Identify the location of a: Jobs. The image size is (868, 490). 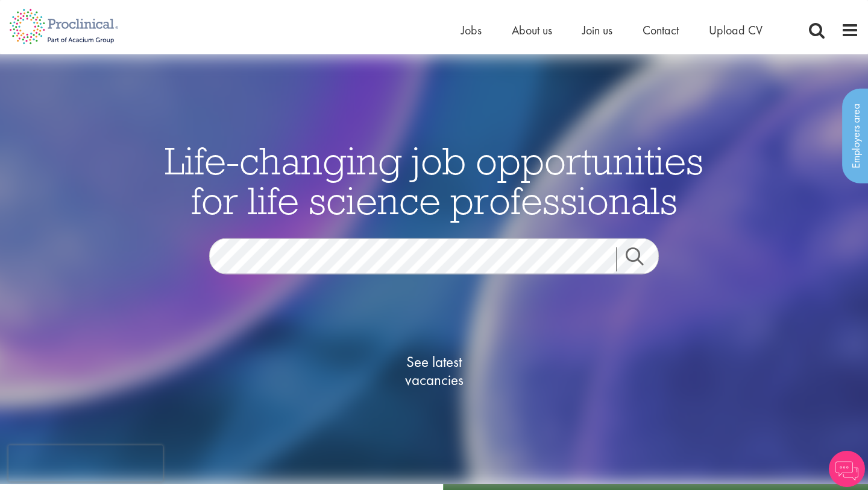
(472, 30).